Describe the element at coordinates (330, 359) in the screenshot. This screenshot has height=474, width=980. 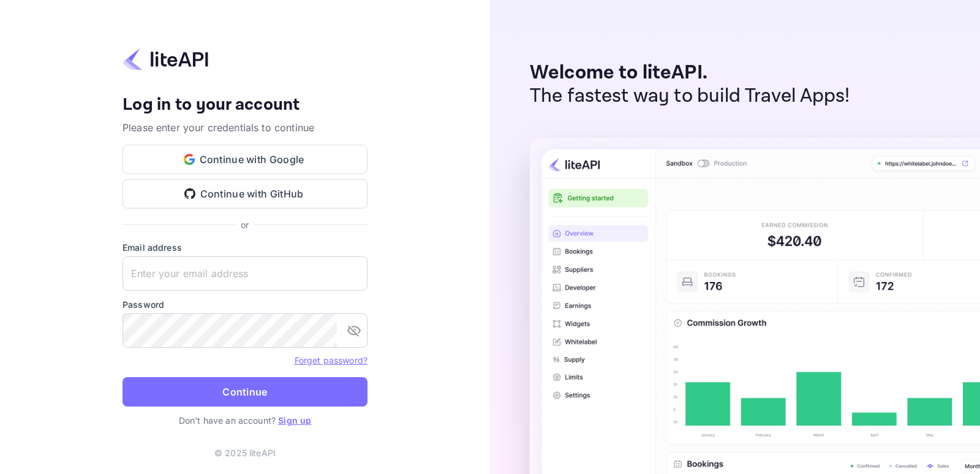
I see `a: Forget password?` at that location.